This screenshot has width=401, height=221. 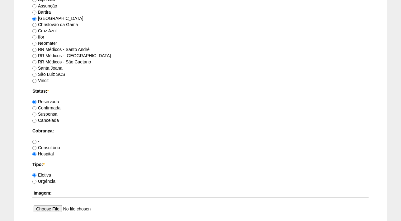 I want to click on label: Status:, so click(x=200, y=91).